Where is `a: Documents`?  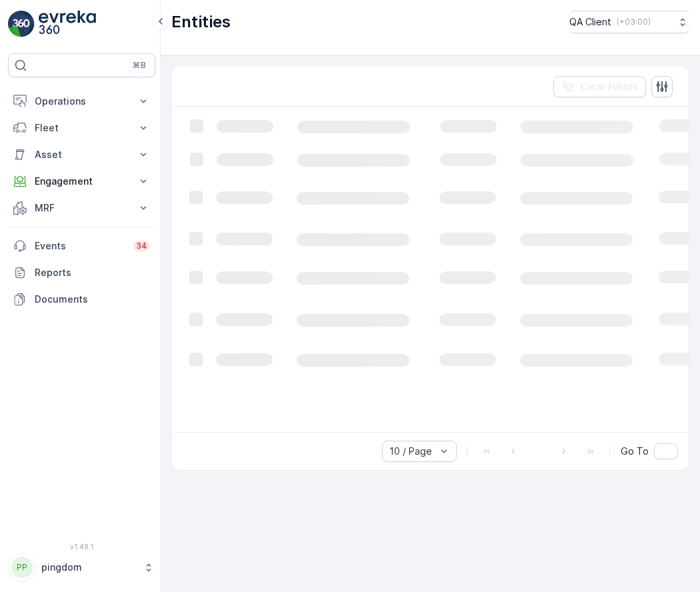 a: Documents is located at coordinates (82, 299).